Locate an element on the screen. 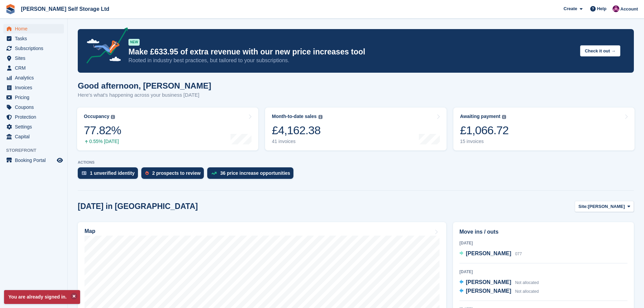 The width and height of the screenshot is (644, 308). img: price_increase_opportunities-93ffe204e8149a01c8c9dc8f82e8f89637d9d84a8eef4429ea346261dce0b2c0.svg is located at coordinates (214, 173).